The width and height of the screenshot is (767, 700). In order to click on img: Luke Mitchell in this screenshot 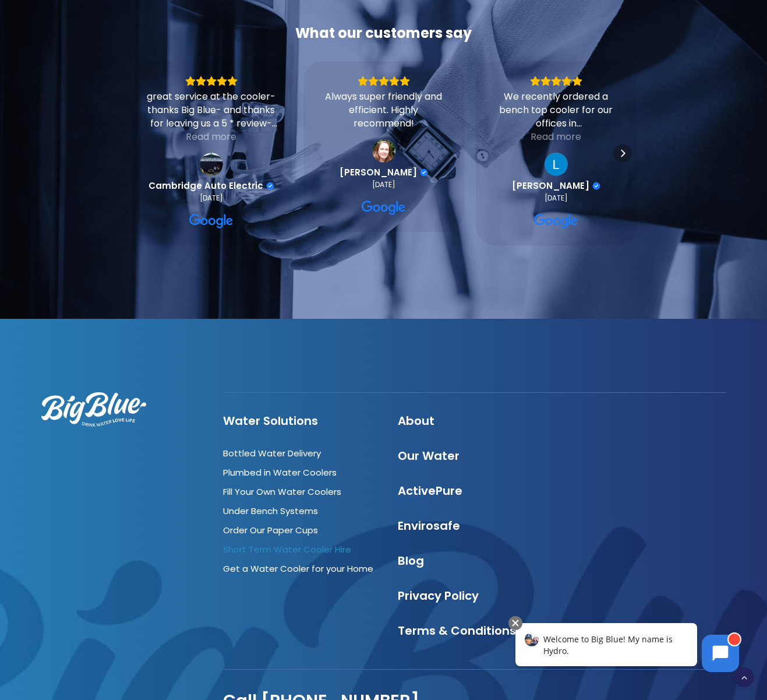, I will do `click(557, 164)`.